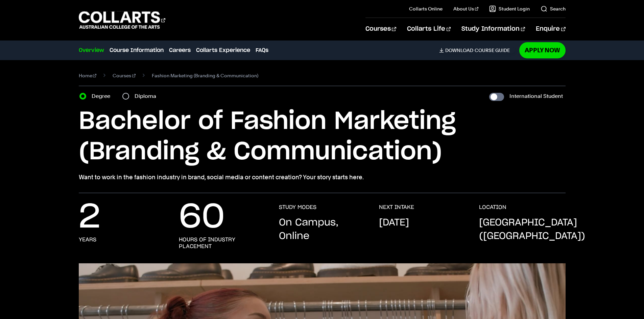 This screenshot has height=319, width=644. I want to click on a: Collarts Life, so click(429, 29).